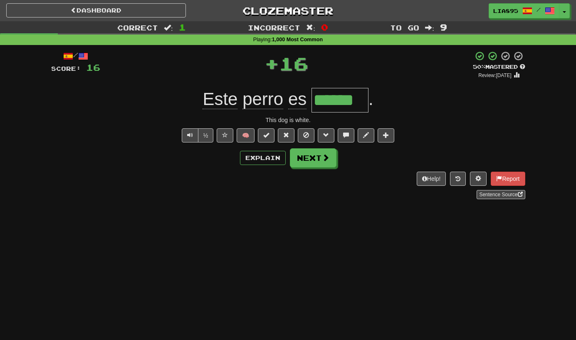  Describe the element at coordinates (263, 158) in the screenshot. I see `button: Explain` at that location.